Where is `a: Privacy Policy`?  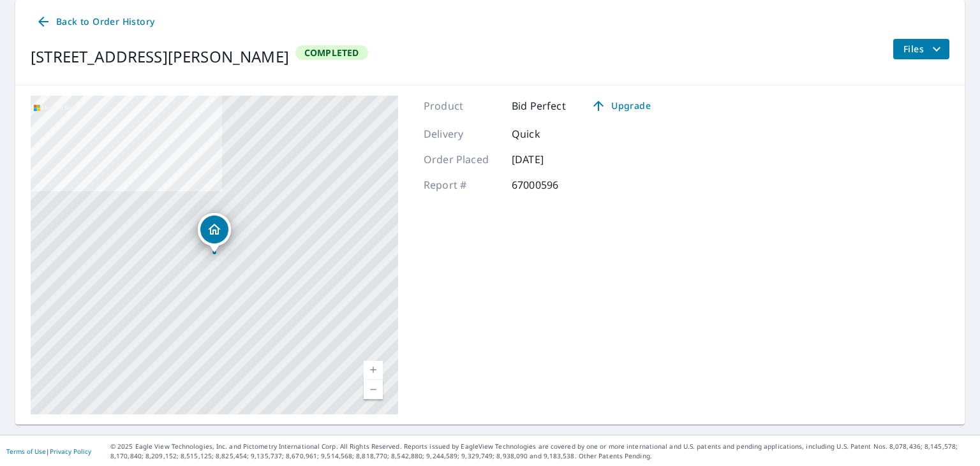 a: Privacy Policy is located at coordinates (71, 451).